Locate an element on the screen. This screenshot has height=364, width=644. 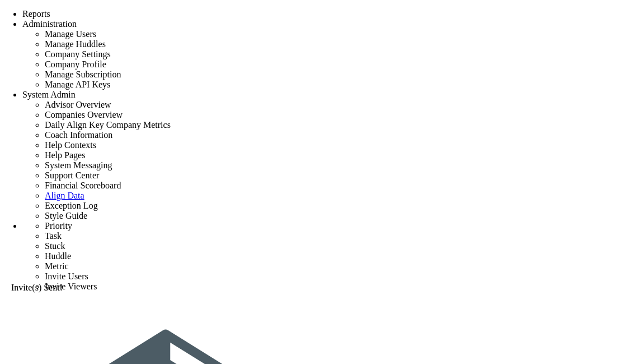
span: Stuck is located at coordinates (55, 246).